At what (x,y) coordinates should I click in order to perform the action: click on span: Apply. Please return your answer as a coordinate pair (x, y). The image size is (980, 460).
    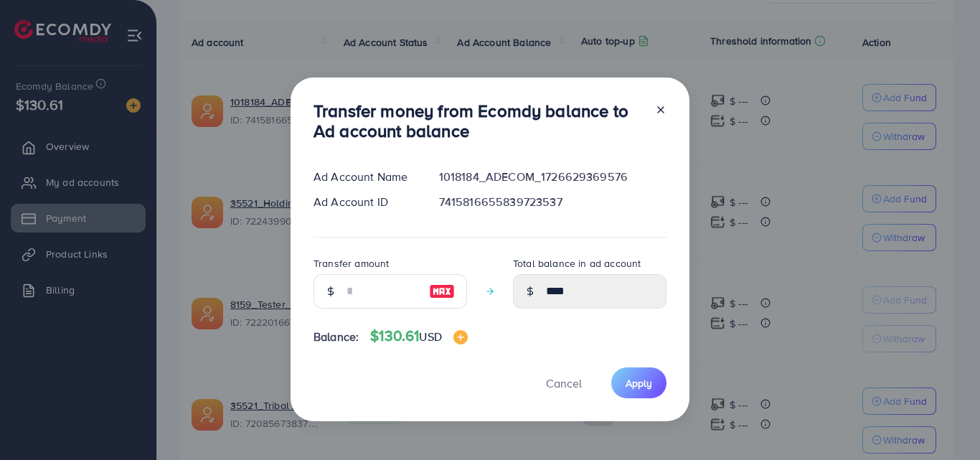
    Looking at the image, I should click on (639, 383).